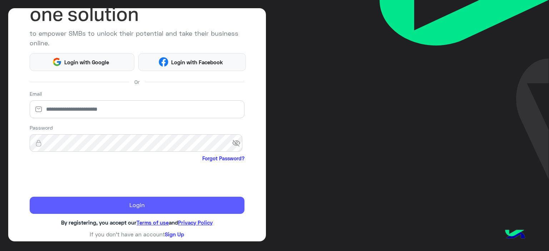 Image resolution: width=549 pixels, height=251 pixels. Describe the element at coordinates (174, 235) in the screenshot. I see `a: Sign Up` at that location.